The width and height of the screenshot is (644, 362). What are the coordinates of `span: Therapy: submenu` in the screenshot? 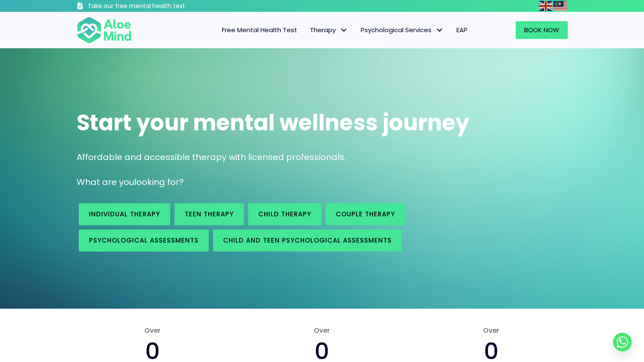 It's located at (344, 30).